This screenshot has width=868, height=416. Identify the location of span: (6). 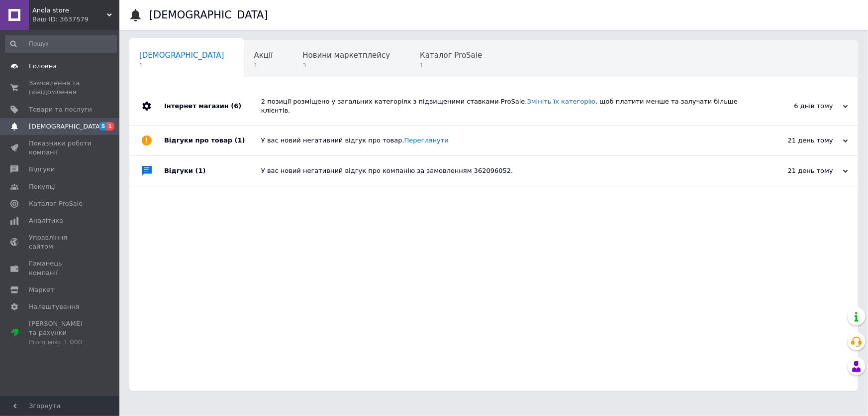
(236, 106).